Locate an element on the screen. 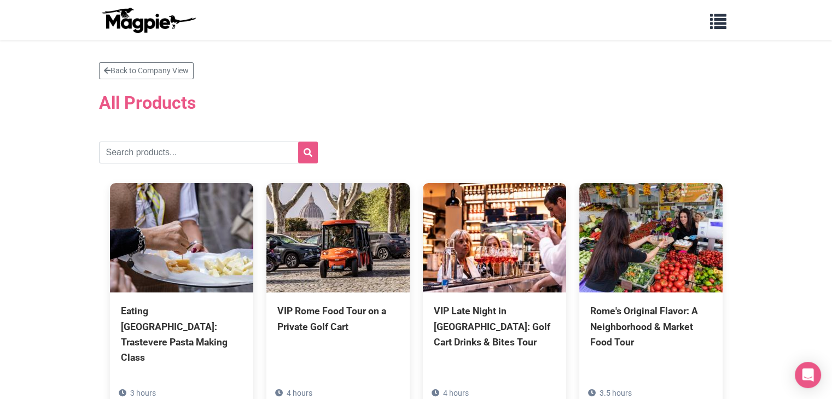 The height and width of the screenshot is (399, 832). img: logo-ab69f6fb50320c5b225c76a69d11143b.png is located at coordinates (148, 20).